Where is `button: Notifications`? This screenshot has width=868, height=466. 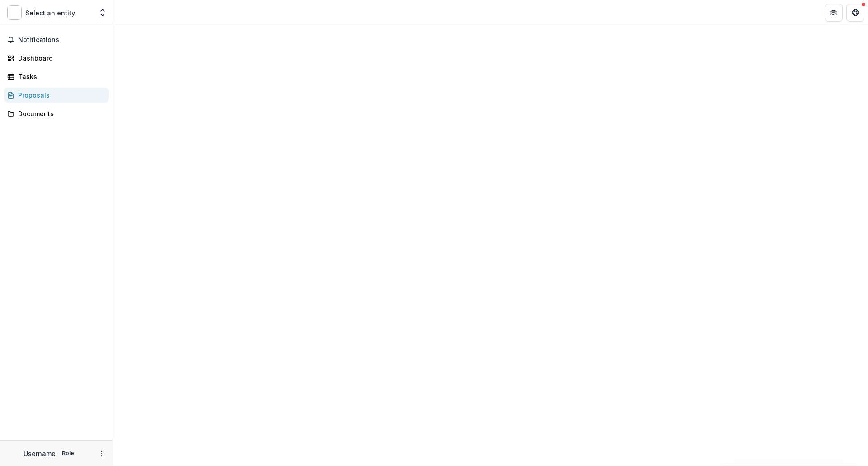
button: Notifications is located at coordinates (56, 40).